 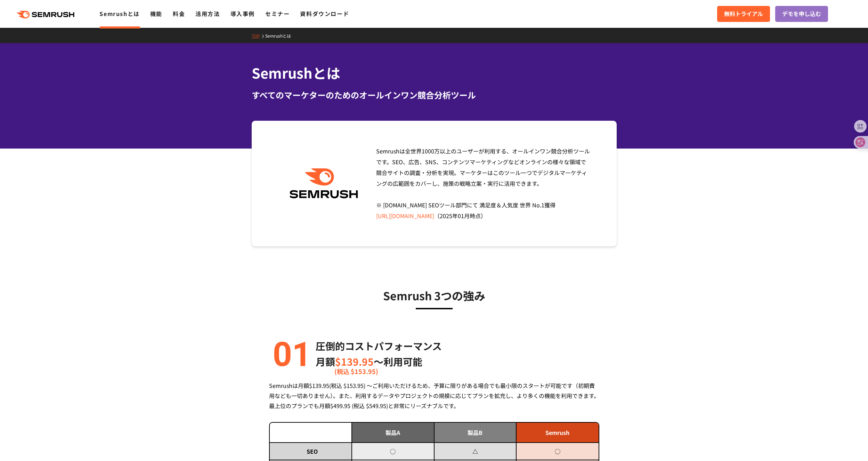 What do you see at coordinates (393, 432) in the screenshot?
I see `td: 製品A` at bounding box center [393, 432].